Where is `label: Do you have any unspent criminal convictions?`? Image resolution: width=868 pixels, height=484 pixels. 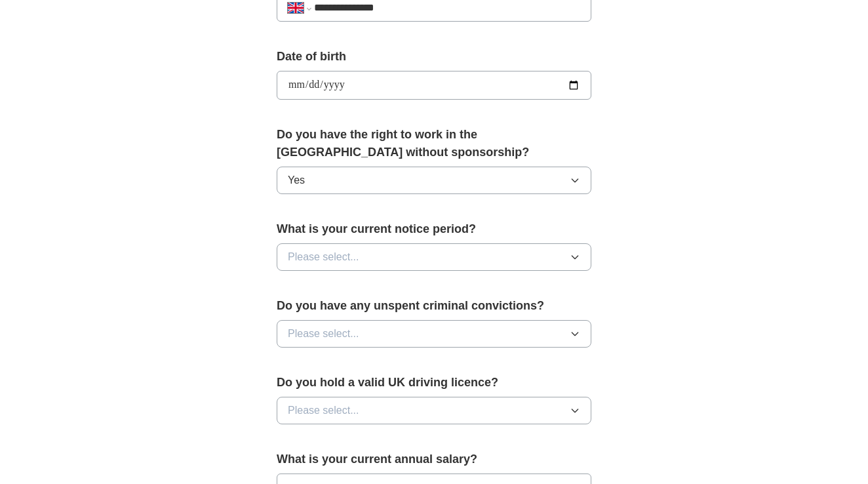
label: Do you have any unspent criminal convictions? is located at coordinates (434, 306).